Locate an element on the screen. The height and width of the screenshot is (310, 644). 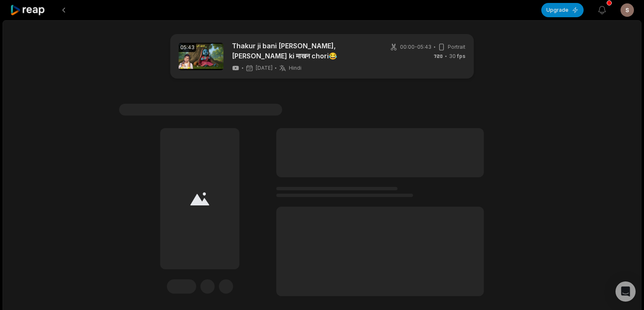
span: 30 is located at coordinates (457, 56).